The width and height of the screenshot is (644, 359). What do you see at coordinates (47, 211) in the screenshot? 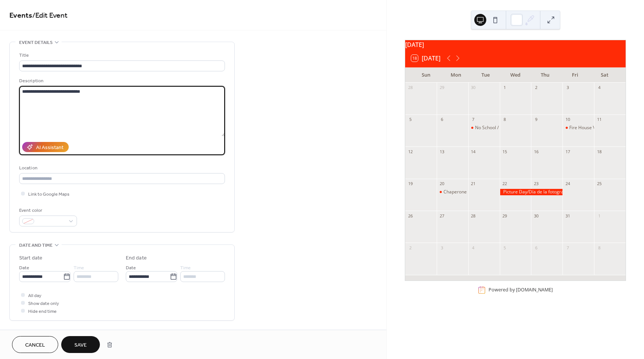
I see `div: Event color` at bounding box center [47, 211].